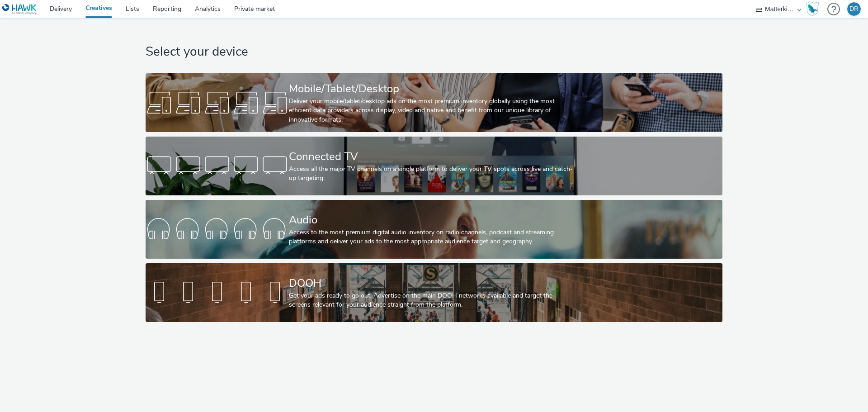 This screenshot has width=868, height=412. Describe the element at coordinates (434, 166) in the screenshot. I see `a: Connected TVAccess all the major TV channels on a single platform to deliver your TV spots across...` at that location.